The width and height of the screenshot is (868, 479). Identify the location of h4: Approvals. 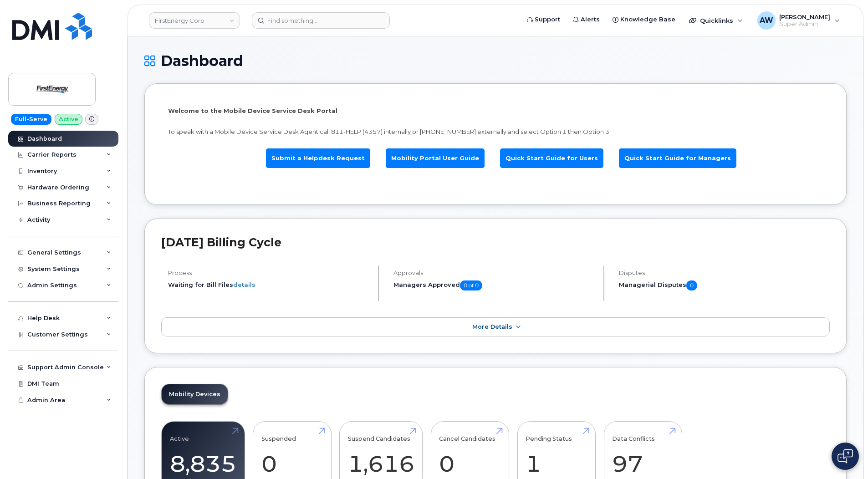
(495, 273).